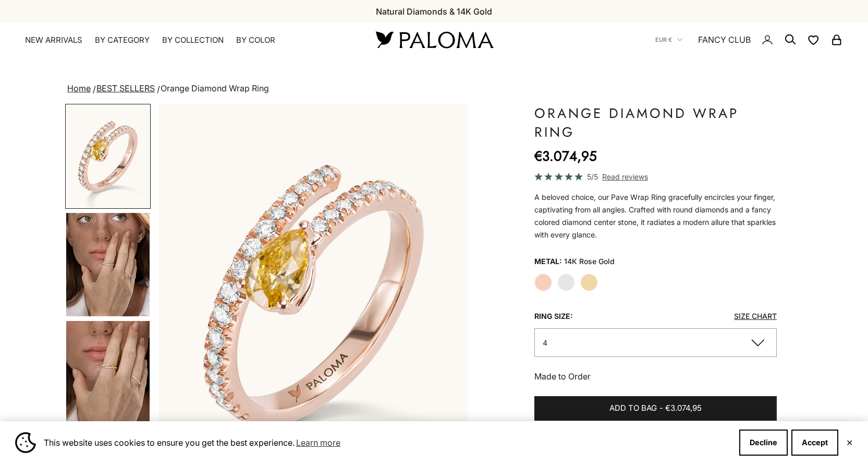 Image resolution: width=868 pixels, height=464 pixels. What do you see at coordinates (108, 156) in the screenshot?
I see `button: Go to item 1` at bounding box center [108, 156].